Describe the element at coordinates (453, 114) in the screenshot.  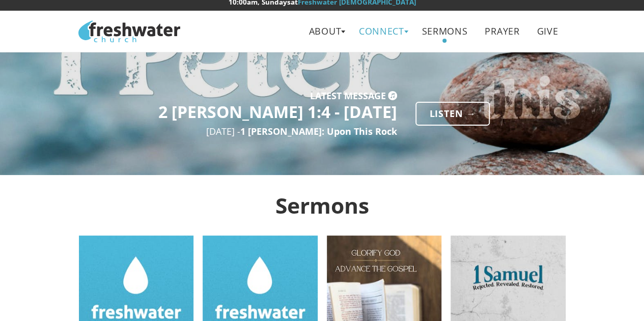
I see `a: Listen →` at that location.